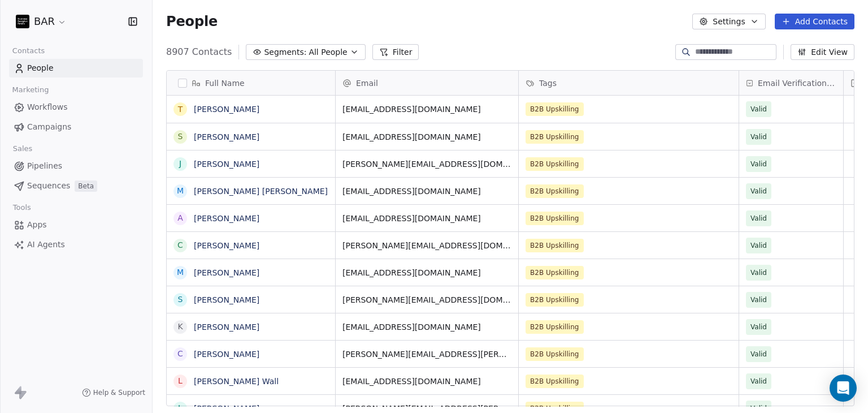  I want to click on span: Email, so click(366, 84).